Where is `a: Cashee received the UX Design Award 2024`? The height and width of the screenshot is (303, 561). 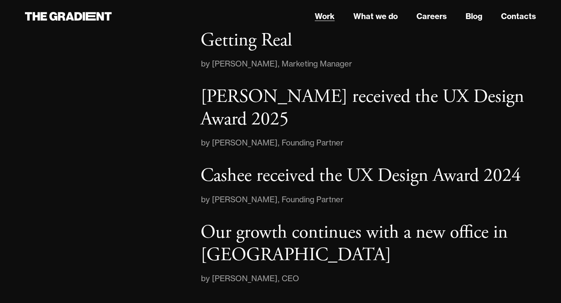
a: Cashee received the UX Design Award 2024 is located at coordinates (368, 176).